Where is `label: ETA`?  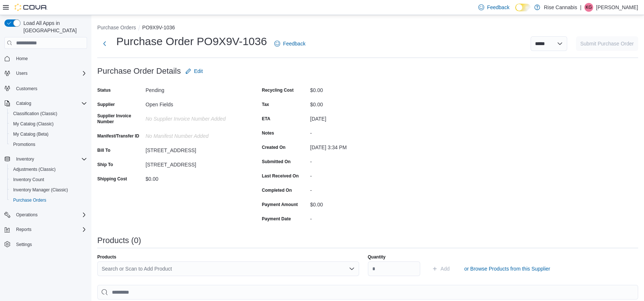
label: ETA is located at coordinates (266, 118).